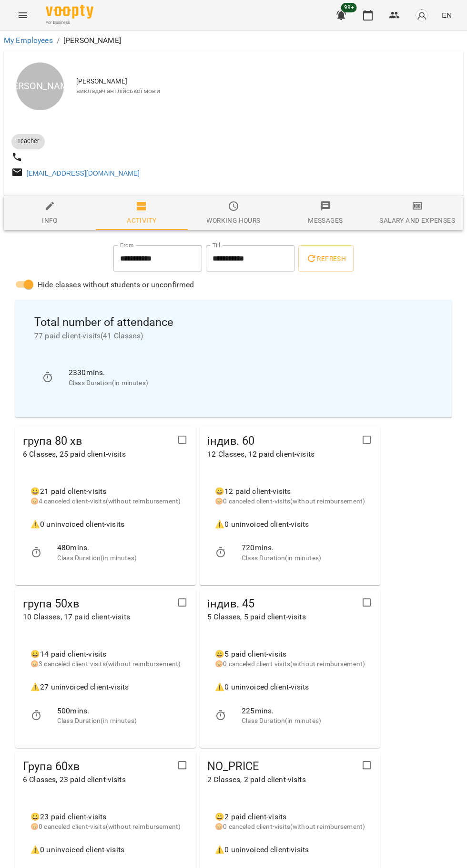 Image resolution: width=467 pixels, height=868 pixels. What do you see at coordinates (68, 491) in the screenshot?
I see `span: 😀 21 paid client-visits` at bounding box center [68, 491].